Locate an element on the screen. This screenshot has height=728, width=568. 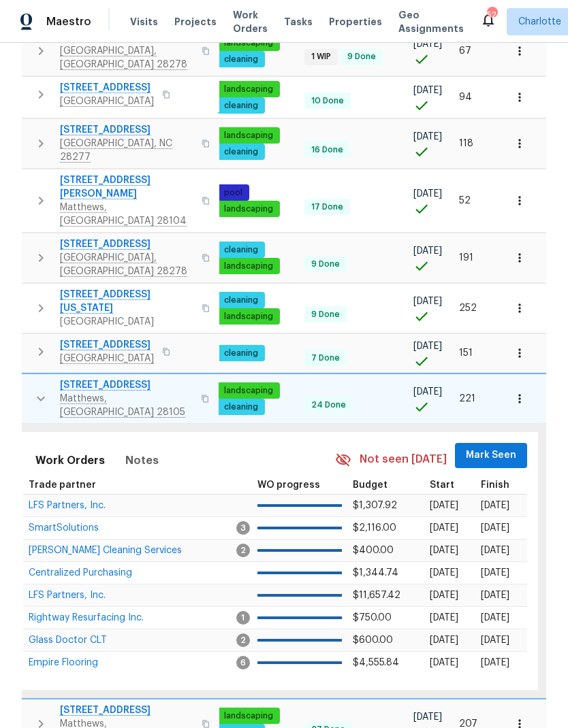
span: 1 is located at coordinates (243, 618).